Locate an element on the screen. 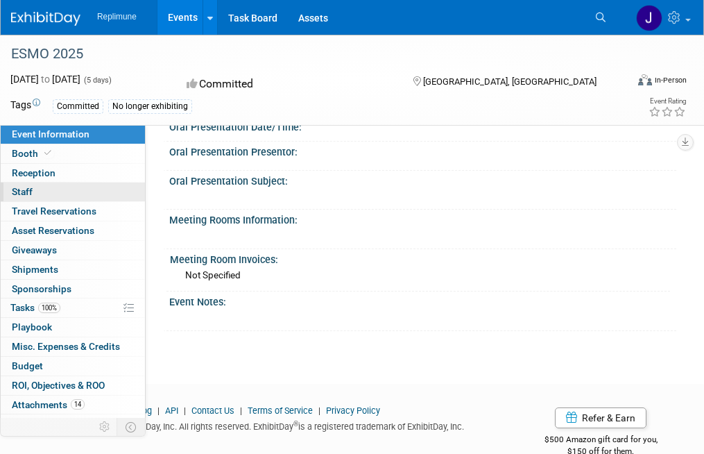  span: Attachments is located at coordinates (48, 404).